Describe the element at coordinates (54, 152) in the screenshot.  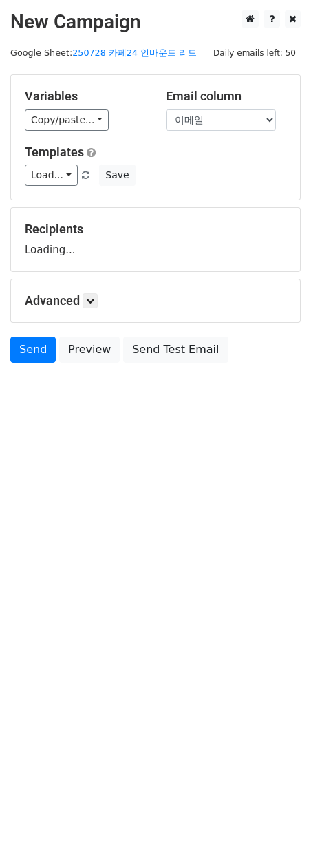
I see `a: Templates` at that location.